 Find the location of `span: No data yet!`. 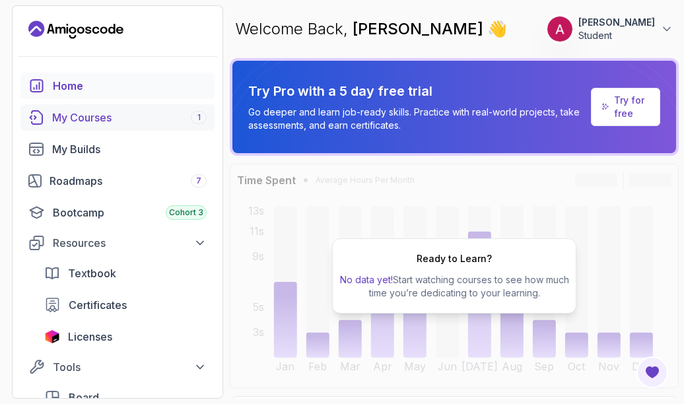

span: No data yet! is located at coordinates (366, 279).